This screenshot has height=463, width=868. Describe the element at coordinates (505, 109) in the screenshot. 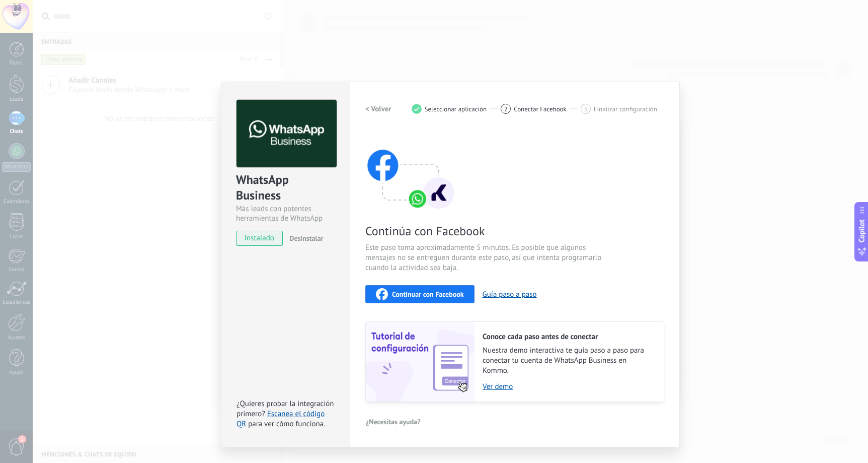

I see `span: 2` at that location.